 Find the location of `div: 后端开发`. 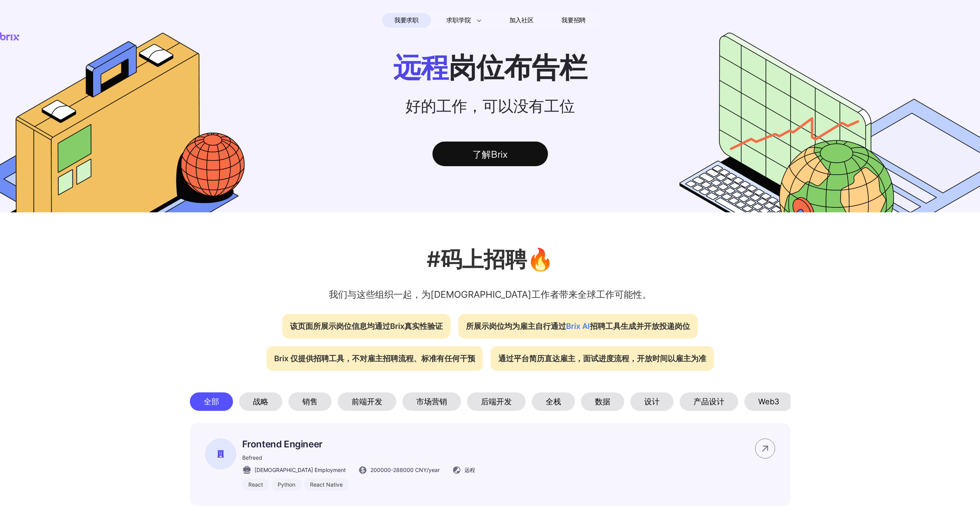

div: 后端开发 is located at coordinates (496, 402).